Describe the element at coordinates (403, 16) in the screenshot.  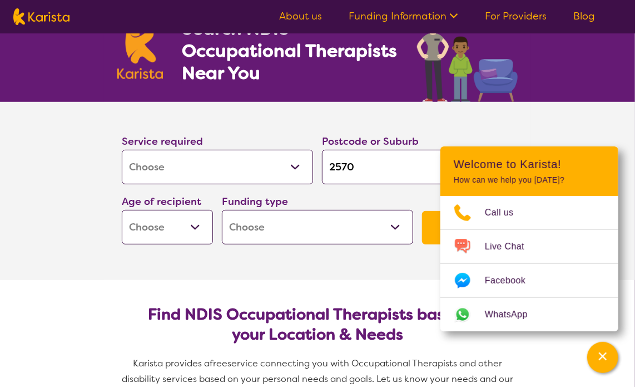
I see `a: Funding Information` at that location.